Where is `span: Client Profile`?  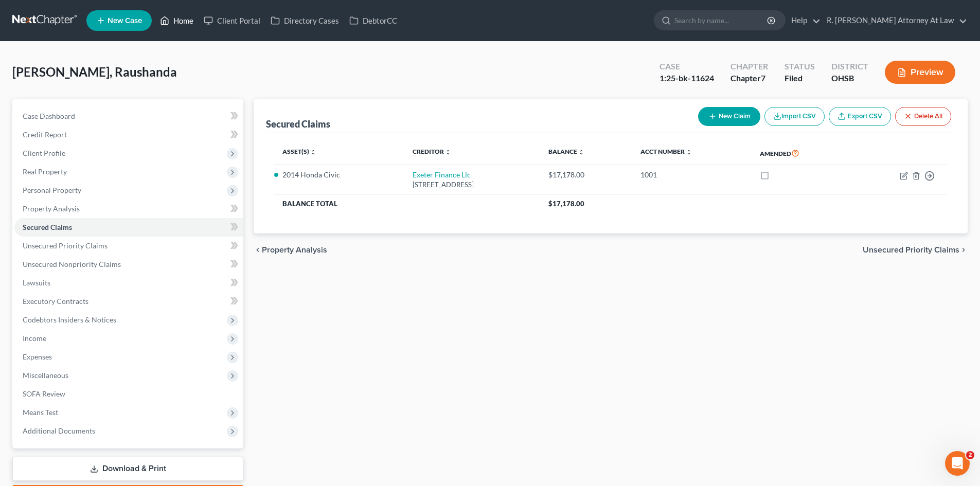
span: Client Profile is located at coordinates (44, 152).